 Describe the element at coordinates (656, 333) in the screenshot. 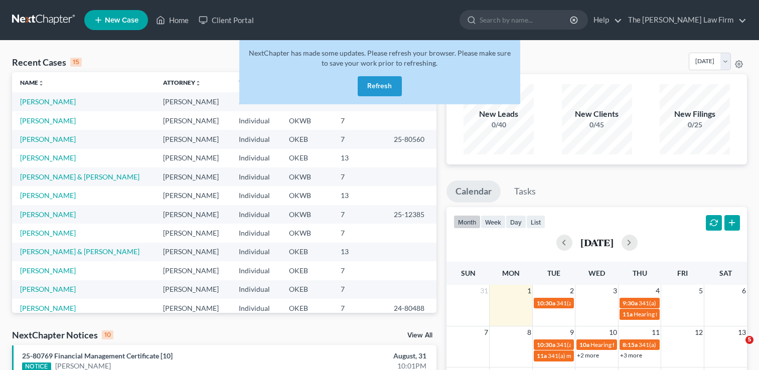

I see `span: 11` at that location.